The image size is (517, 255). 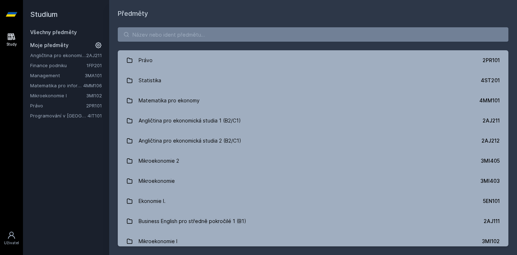 I want to click on h1: Předměty, so click(x=313, y=14).